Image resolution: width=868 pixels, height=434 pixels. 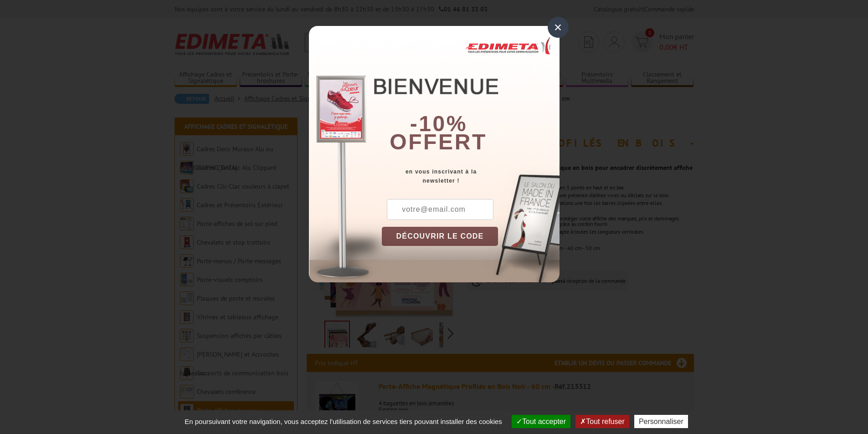 What do you see at coordinates (471, 176) in the screenshot?
I see `div: en vous inscrivant à la newsletter !` at bounding box center [471, 176].